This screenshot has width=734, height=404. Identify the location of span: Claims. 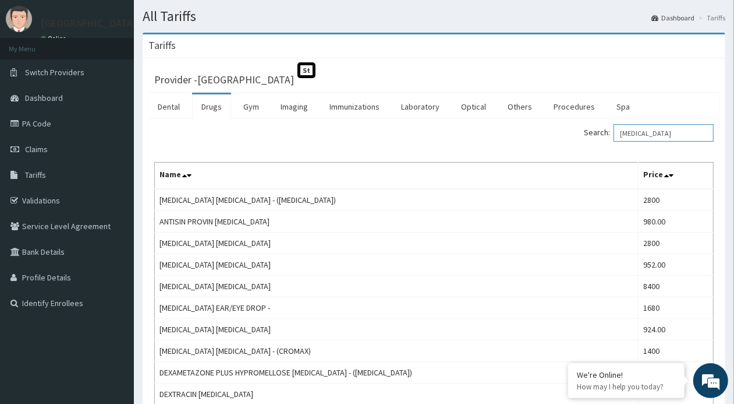
(36, 149).